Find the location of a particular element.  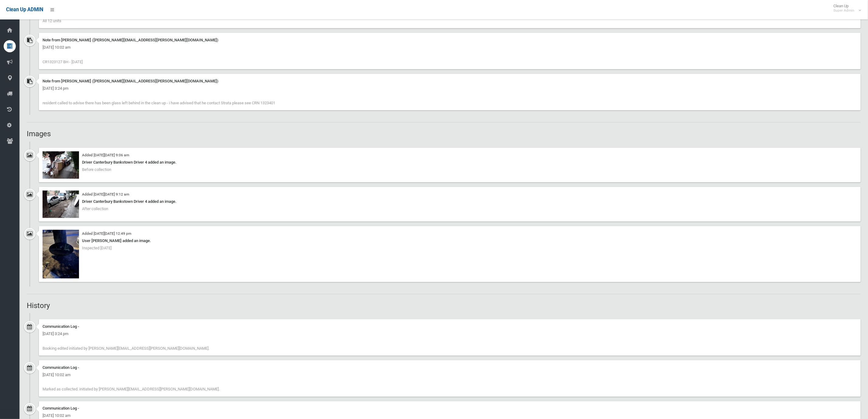

span: Clean Up is located at coordinates (845, 8).